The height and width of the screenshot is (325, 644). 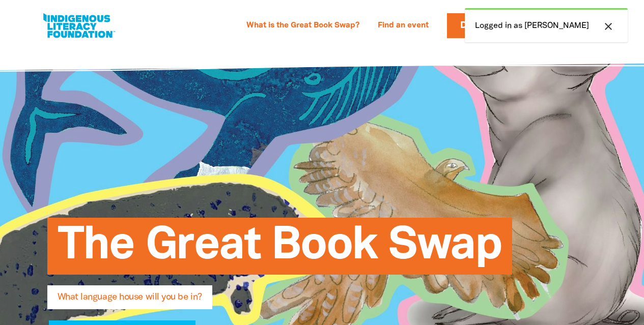 I want to click on span: The Great Book Swap, so click(x=279, y=249).